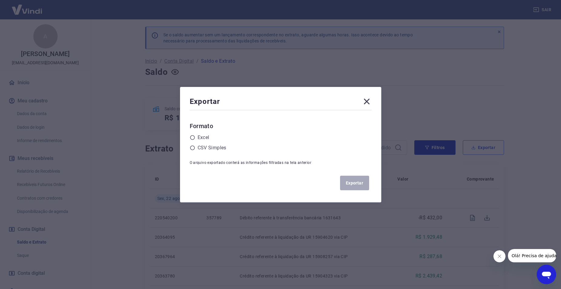  What do you see at coordinates (212, 148) in the screenshot?
I see `label: CSV Simples` at bounding box center [212, 148].